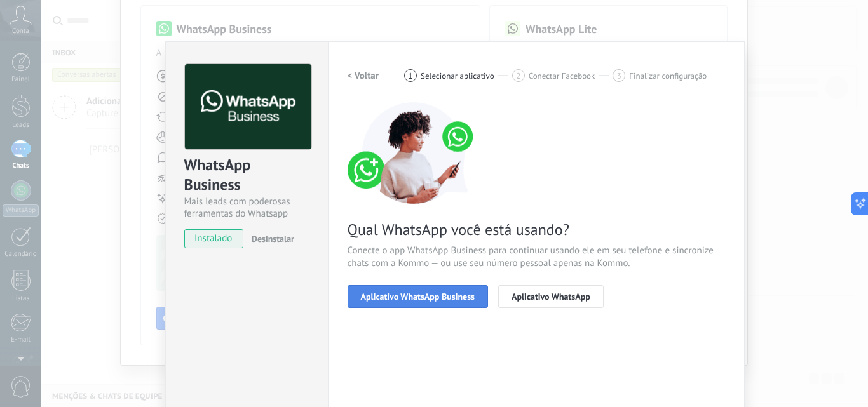 This screenshot has width=868, height=407. Describe the element at coordinates (246, 208) in the screenshot. I see `div: Mais leads com poderosas ferramentas do Whatsapp` at that location.